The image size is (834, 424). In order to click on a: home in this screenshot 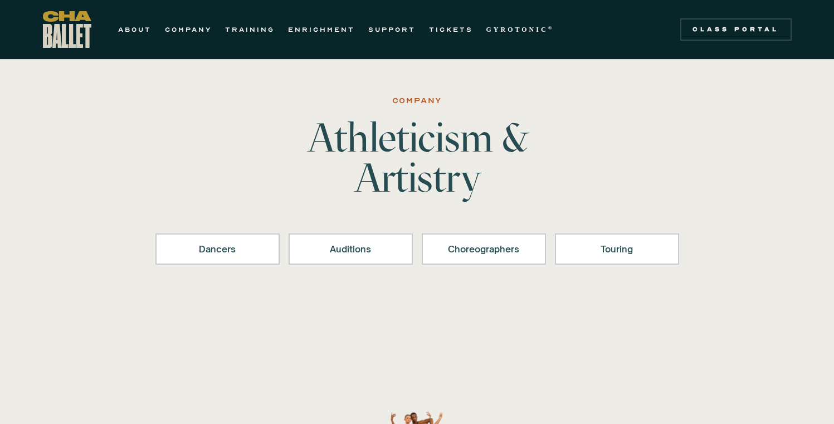, I will do `click(67, 30)`.